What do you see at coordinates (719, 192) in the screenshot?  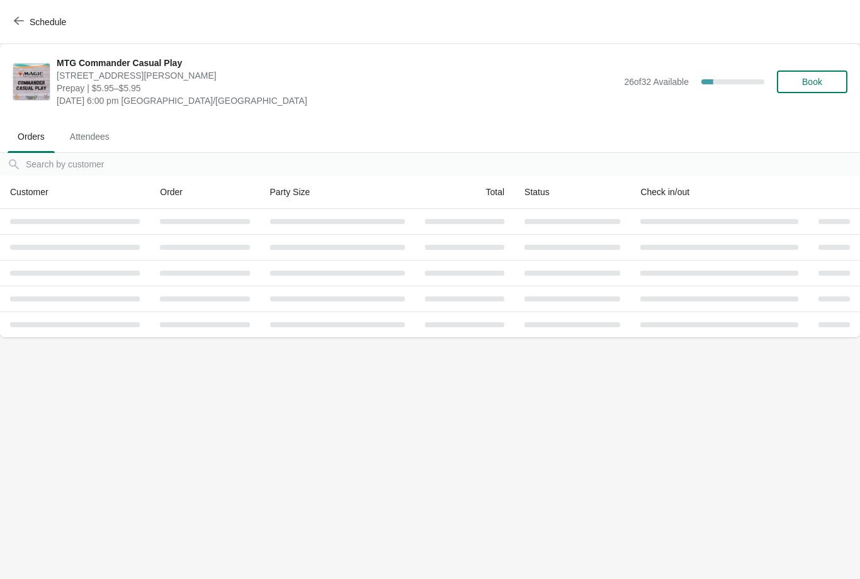 I see `th: Check in/out` at bounding box center [719, 192].